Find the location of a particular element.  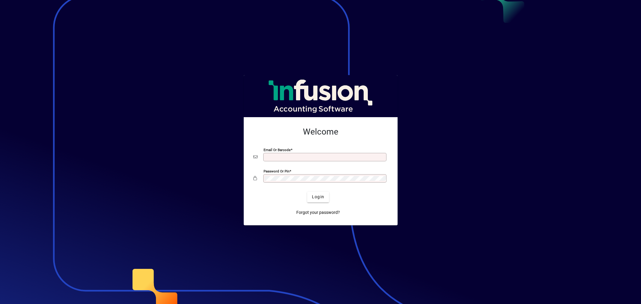

h2: Welcome is located at coordinates (321, 132).